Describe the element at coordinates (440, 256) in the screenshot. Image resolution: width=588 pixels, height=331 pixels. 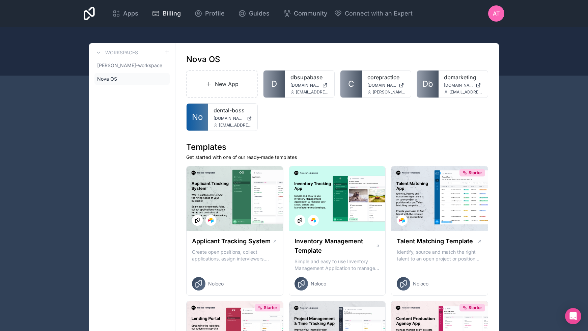
I see `p: Identify, source and match the right talent to an open project or position with our Talent Matchi...` at that location.